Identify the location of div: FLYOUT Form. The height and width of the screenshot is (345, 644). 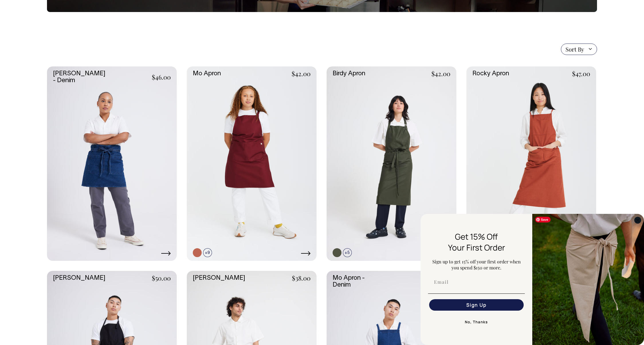
(532, 279).